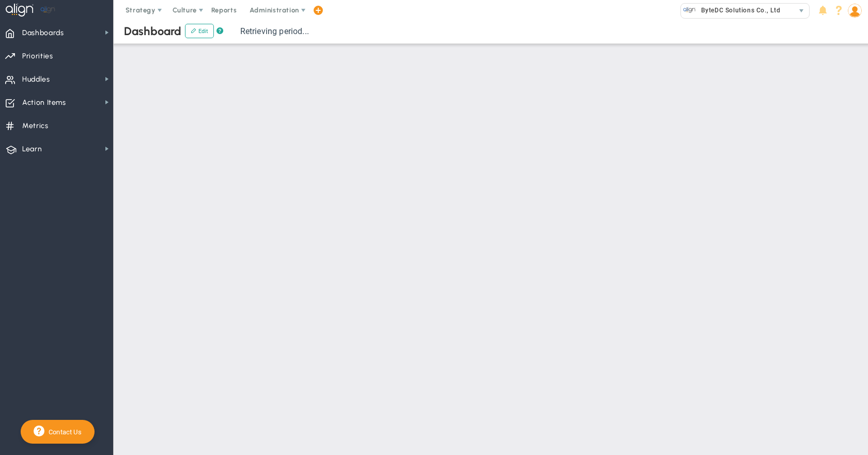 The image size is (868, 455). What do you see at coordinates (200, 31) in the screenshot?
I see `button: Edit` at bounding box center [200, 31].